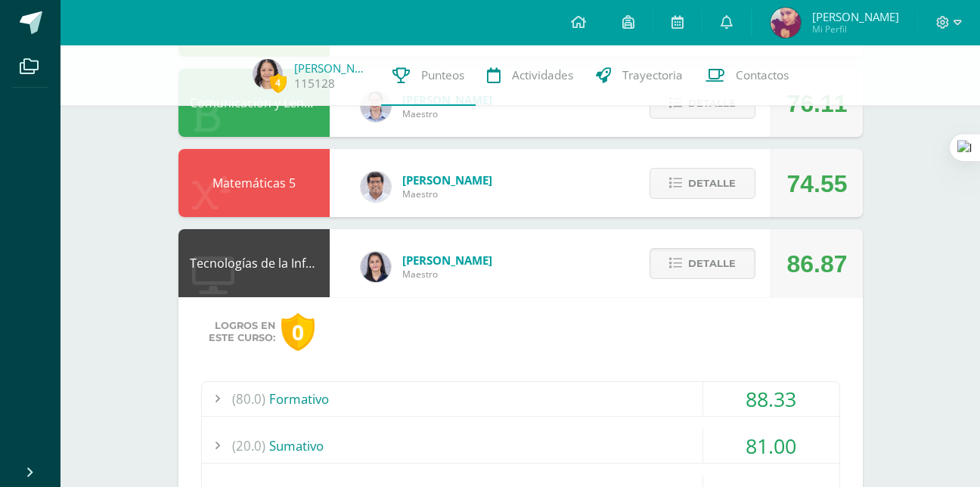 This screenshot has width=980, height=487. Describe the element at coordinates (543, 75) in the screenshot. I see `span: Actividades` at that location.